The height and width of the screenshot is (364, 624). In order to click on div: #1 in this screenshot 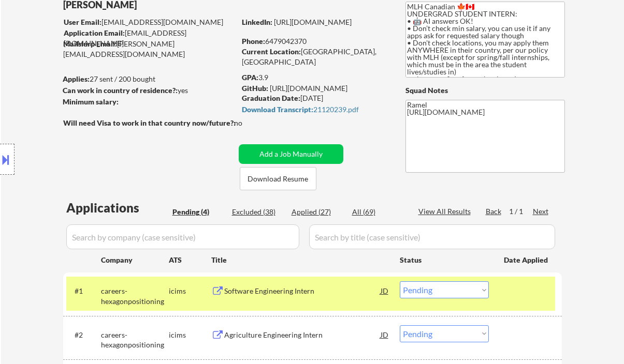, I will do `click(84, 291)`.